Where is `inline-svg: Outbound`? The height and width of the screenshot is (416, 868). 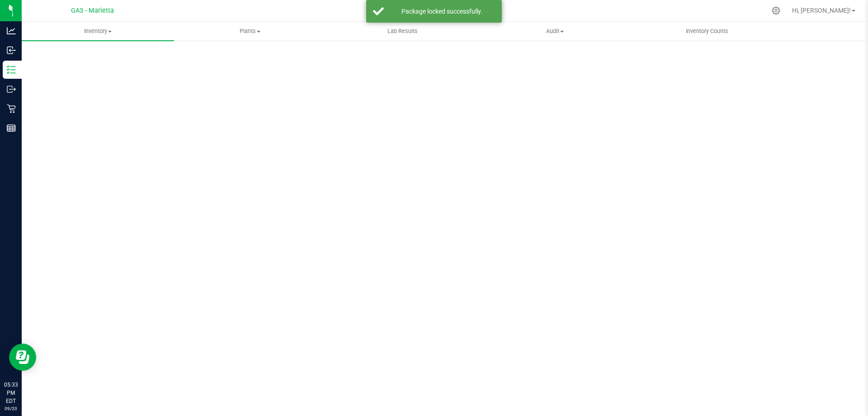
inline-svg: Outbound is located at coordinates (11, 89).